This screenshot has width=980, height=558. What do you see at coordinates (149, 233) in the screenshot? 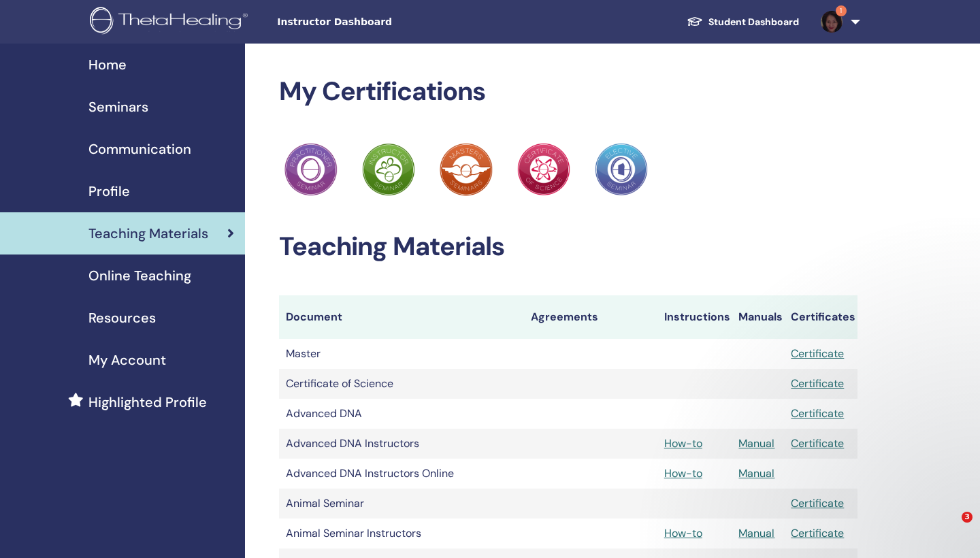
I see `span: Teaching Materials` at bounding box center [149, 233].